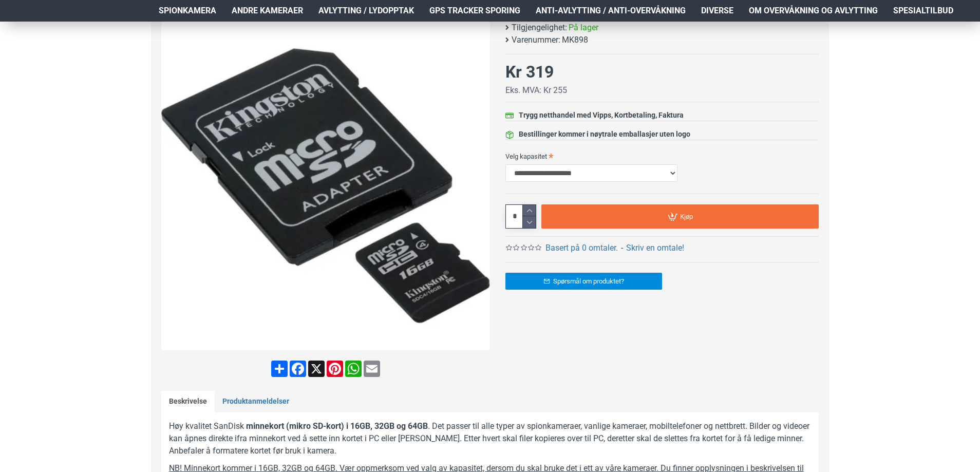 The image size is (980, 472). I want to click on a: Email, so click(372, 369).